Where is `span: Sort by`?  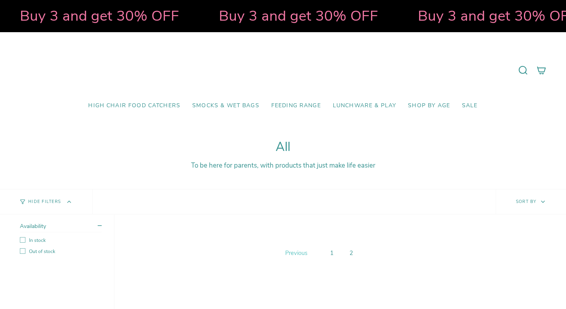
span: Sort by is located at coordinates (527, 202).